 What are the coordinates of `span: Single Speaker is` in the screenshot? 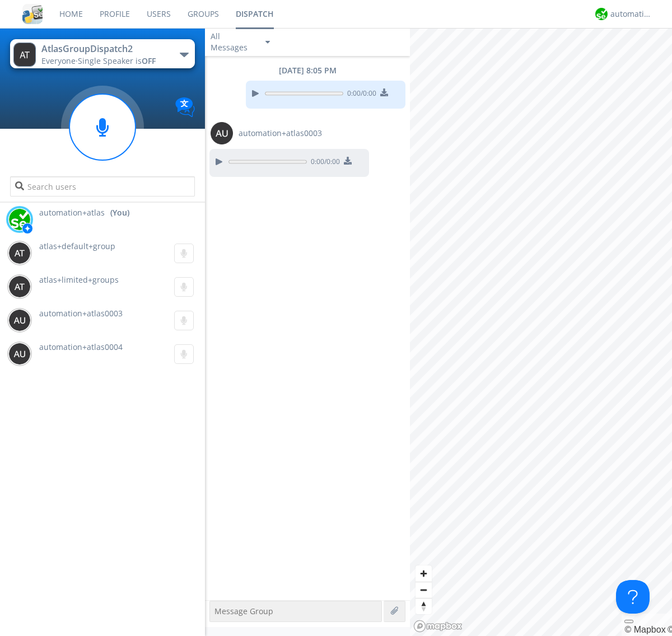 It's located at (116, 60).